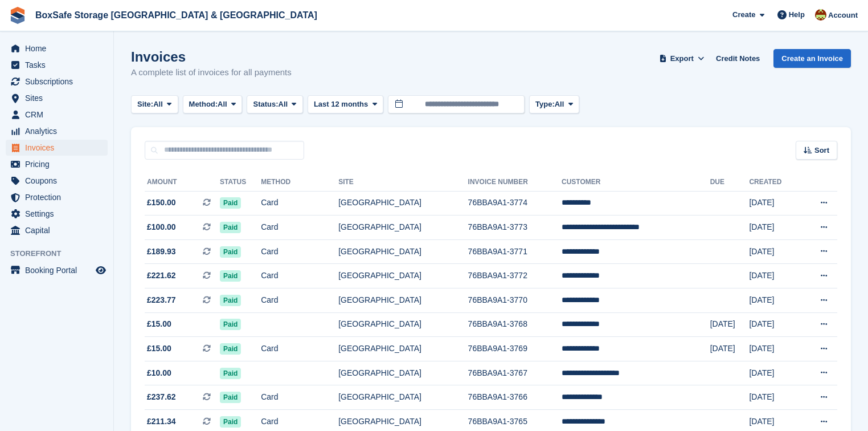  What do you see at coordinates (515, 276) in the screenshot?
I see `td: 76BBA9A1-3772` at bounding box center [515, 276].